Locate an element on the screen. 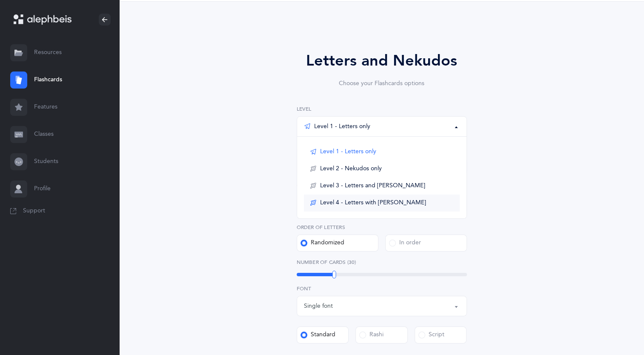  span: Level 1 - Letters only is located at coordinates (349, 152).